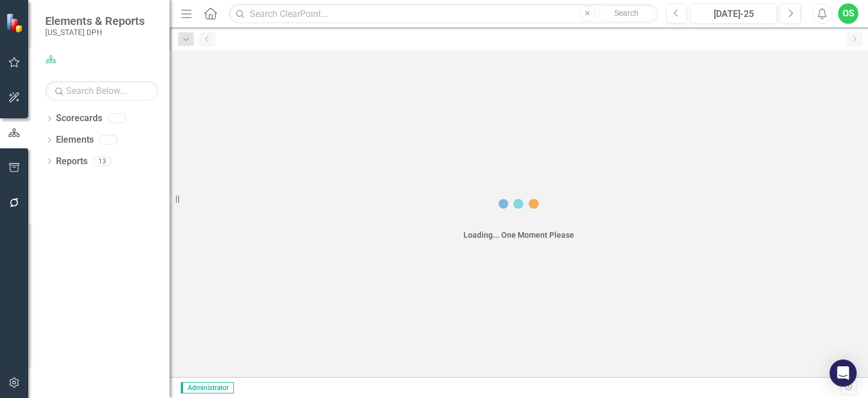 This screenshot has width=868, height=398. What do you see at coordinates (16, 23) in the screenshot?
I see `img: ClearPoint Strategy` at bounding box center [16, 23].